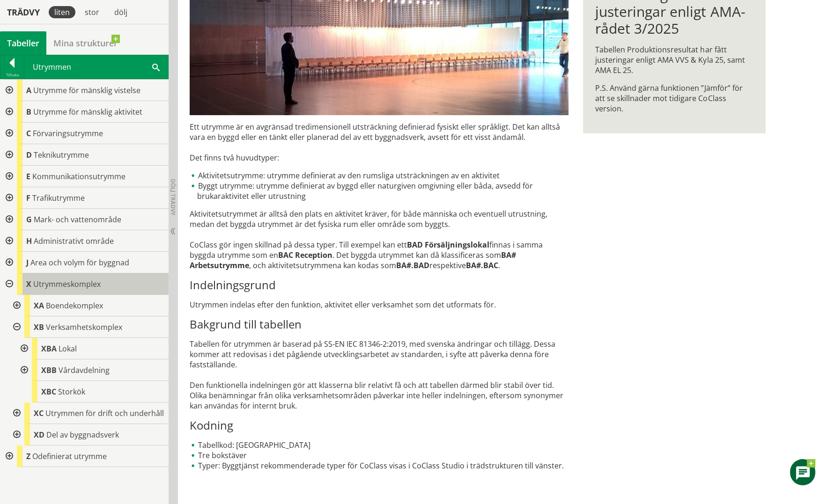  Describe the element at coordinates (674, 60) in the screenshot. I see `p: Tabellen Produktionsresultat har fått justeringar enligt AMA VVS & Kyla 25, samt AMA EL 25.` at that location.